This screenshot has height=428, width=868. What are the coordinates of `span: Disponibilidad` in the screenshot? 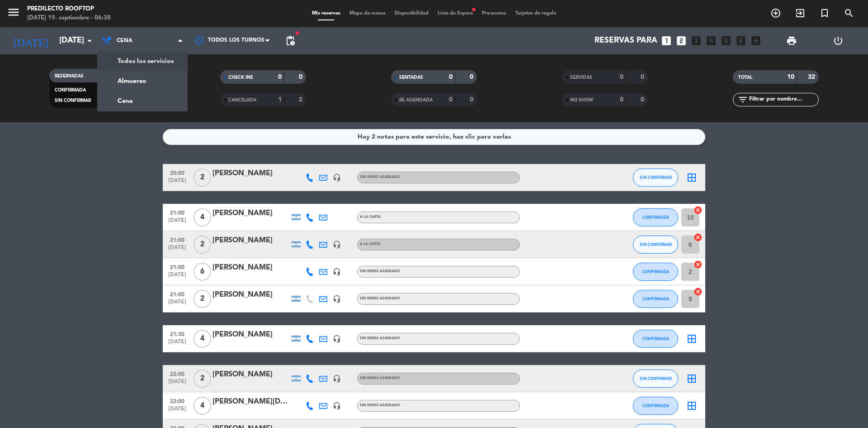 It's located at (412, 13).